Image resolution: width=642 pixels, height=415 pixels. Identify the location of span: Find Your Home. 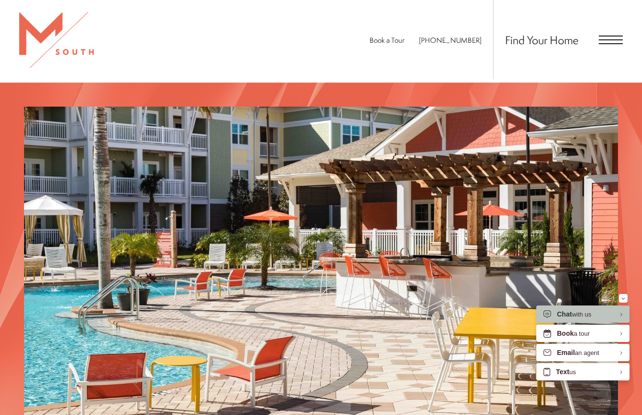
(541, 40).